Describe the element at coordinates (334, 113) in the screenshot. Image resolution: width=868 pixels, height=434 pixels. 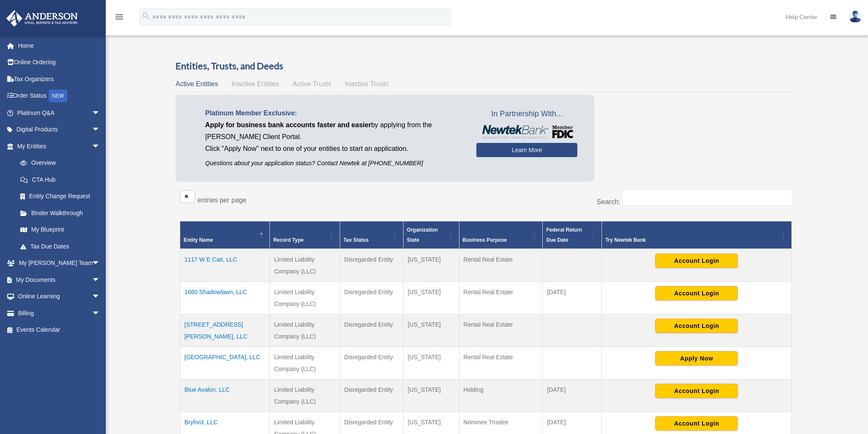
I see `p: Platinum Member Exclusive:` at that location.